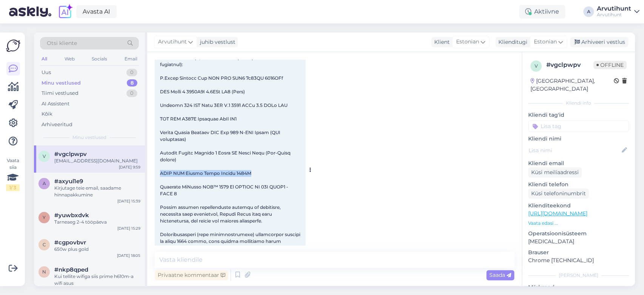 The width and height of the screenshot is (644, 295). I want to click on p: Operatsioonisüsteem, so click(578, 233).